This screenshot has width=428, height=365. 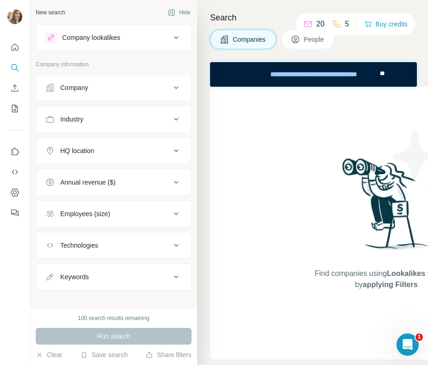 What do you see at coordinates (77, 151) in the screenshot?
I see `div: HQ location` at bounding box center [77, 151].